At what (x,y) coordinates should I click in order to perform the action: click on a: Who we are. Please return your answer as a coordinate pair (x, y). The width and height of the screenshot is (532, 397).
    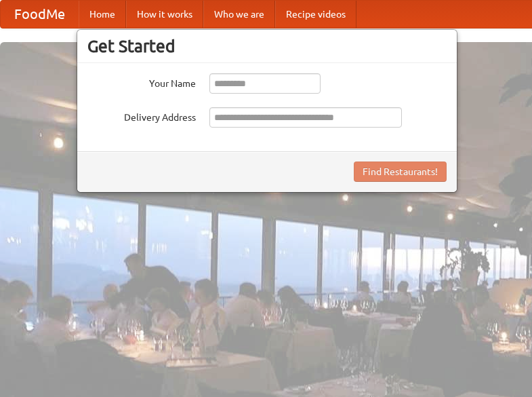
    Looking at the image, I should click on (240, 14).